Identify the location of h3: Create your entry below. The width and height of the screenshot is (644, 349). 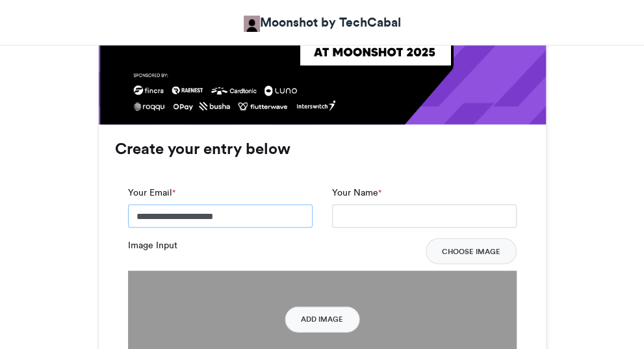
(323, 148).